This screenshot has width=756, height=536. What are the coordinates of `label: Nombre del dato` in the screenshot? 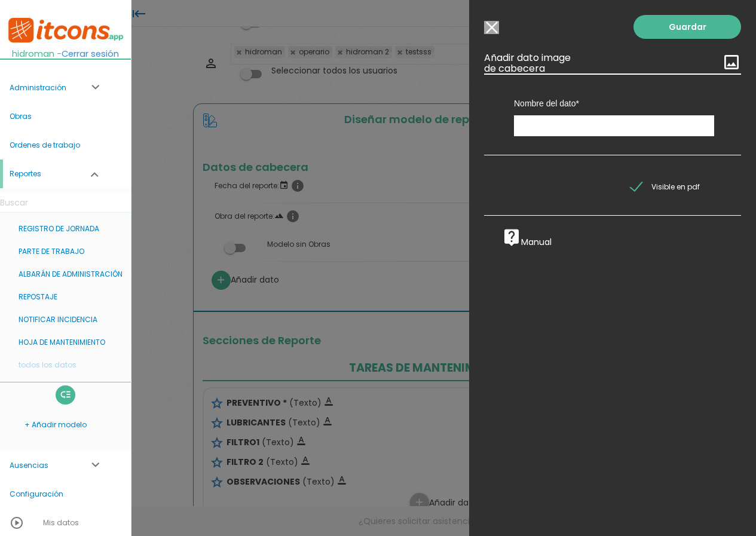 It's located at (614, 103).